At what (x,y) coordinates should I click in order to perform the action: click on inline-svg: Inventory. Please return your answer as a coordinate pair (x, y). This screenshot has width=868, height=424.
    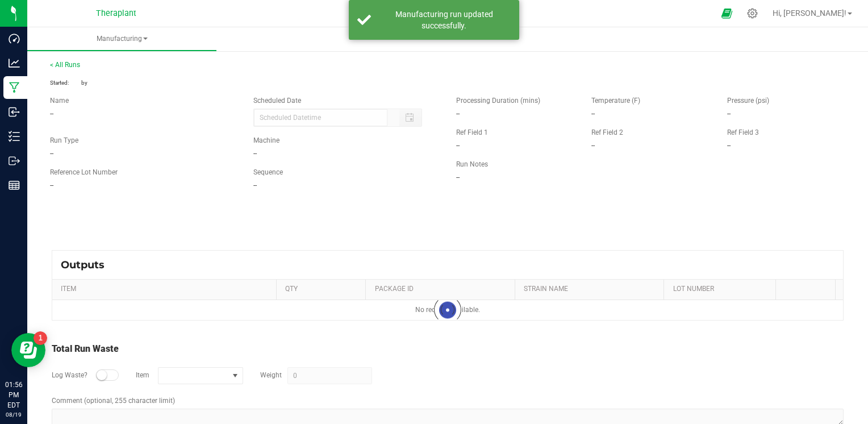
    Looking at the image, I should click on (14, 137).